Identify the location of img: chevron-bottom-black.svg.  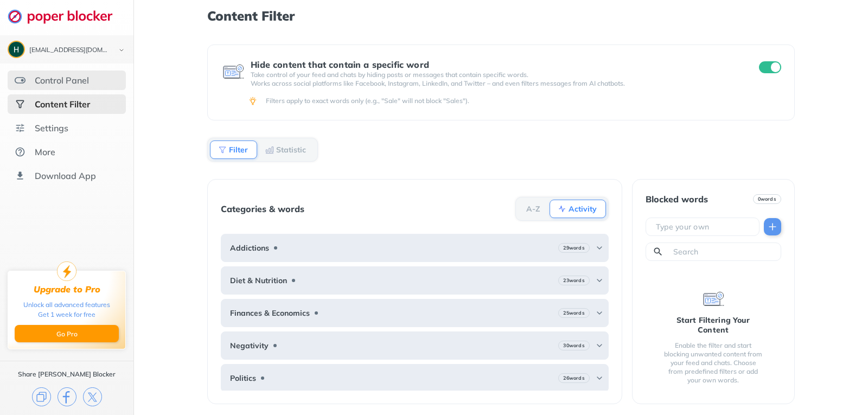
(121, 50).